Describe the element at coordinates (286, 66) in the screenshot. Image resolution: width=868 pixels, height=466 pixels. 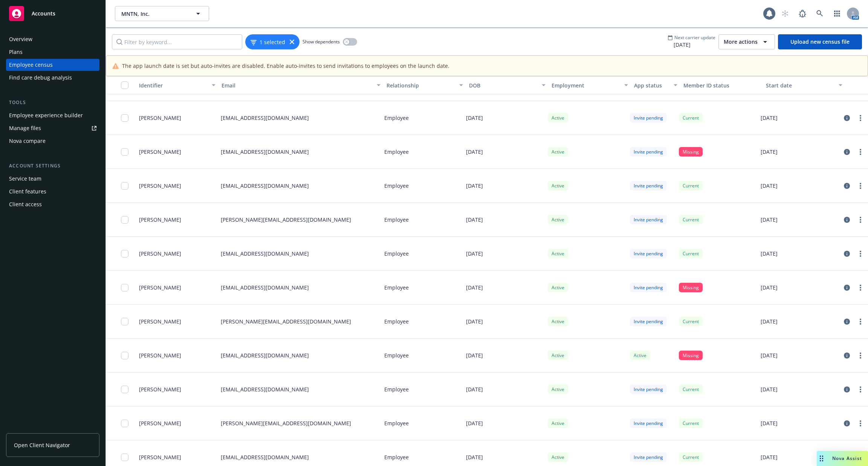
I see `span: The app launch date is set but auto-invites are disabled. Enable auto-invites to send invitations...` at that location.